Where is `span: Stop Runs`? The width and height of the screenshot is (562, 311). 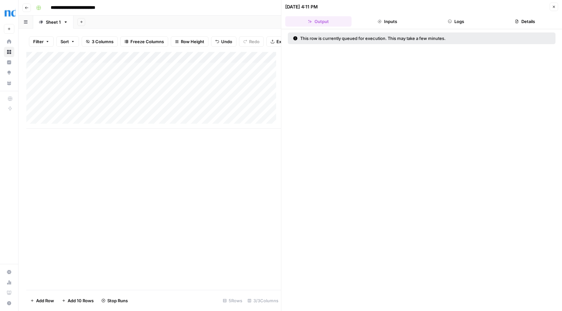 span: Stop Runs is located at coordinates (117, 301).